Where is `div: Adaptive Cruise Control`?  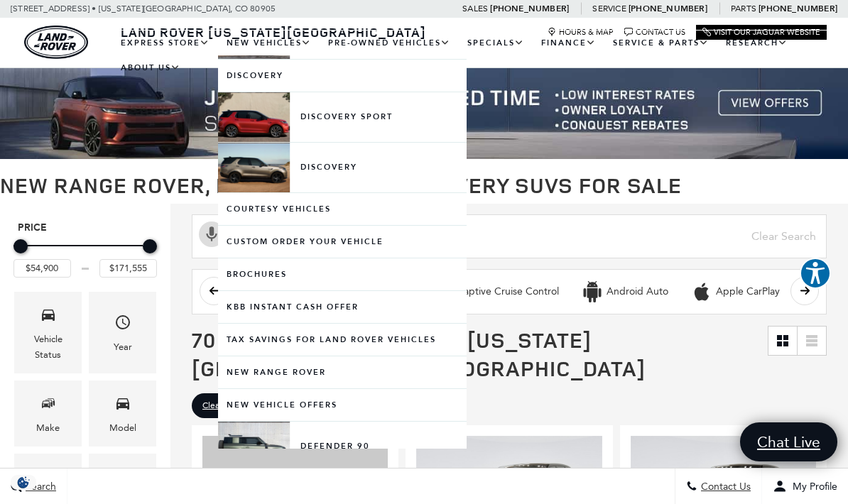
div: Adaptive Cruise Control is located at coordinates (504, 292).